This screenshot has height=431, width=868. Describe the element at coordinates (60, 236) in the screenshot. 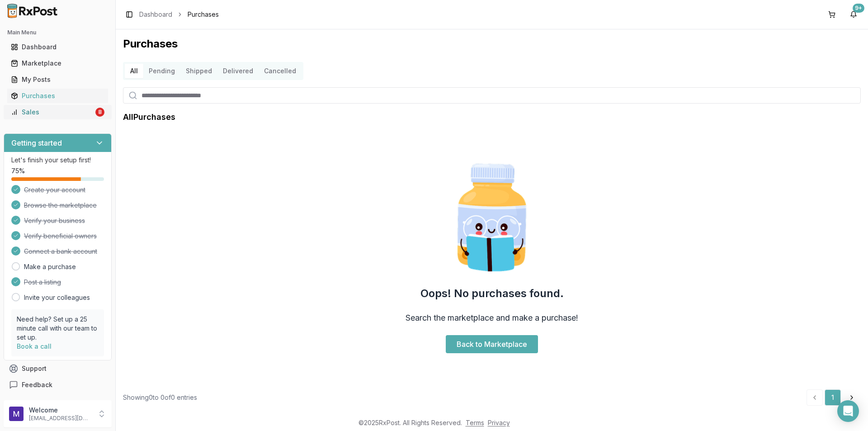

I see `span: Verify beneficial owners` at that location.